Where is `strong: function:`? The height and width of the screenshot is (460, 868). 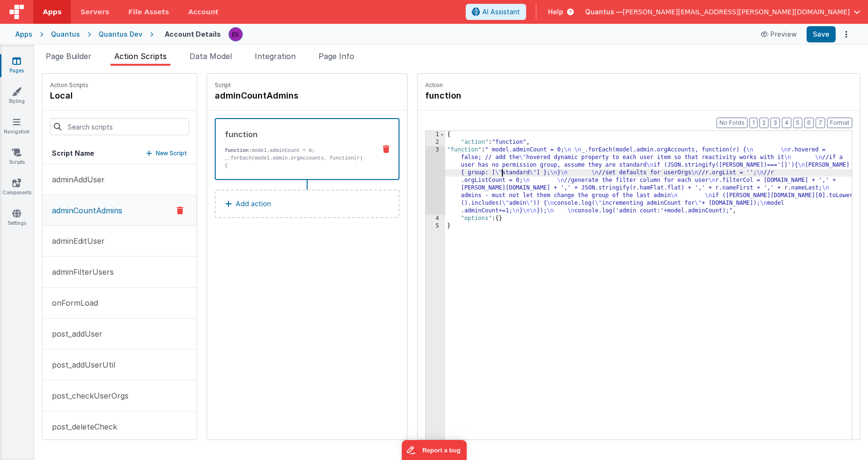
strong: function: is located at coordinates (238, 151).